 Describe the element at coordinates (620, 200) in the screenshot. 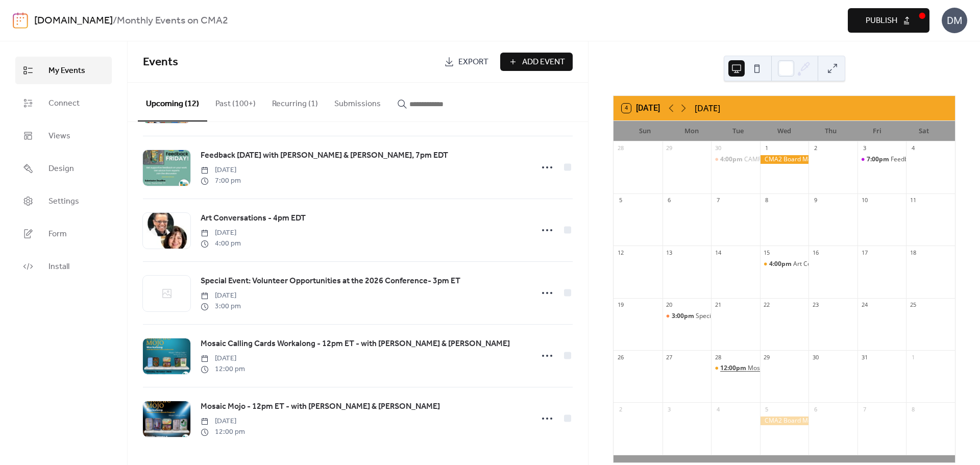

I see `div: 5` at that location.